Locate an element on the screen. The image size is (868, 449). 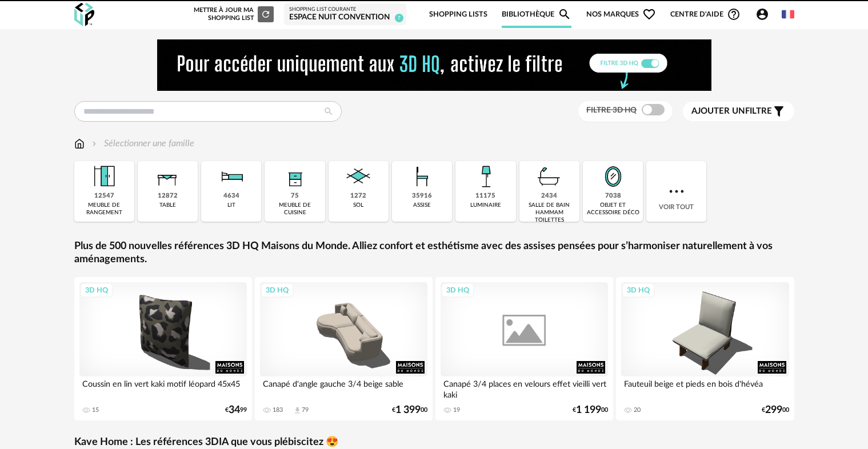
img: svg+xml;base64,PHN2ZyB3aWR0aD0iMTYiIGhlaWdodD0iMTYiIHZpZXdCb3g9IjAgMCAxNiAxNiIgZmlsbD0ibm9uZSIgeG... is located at coordinates (94, 144).